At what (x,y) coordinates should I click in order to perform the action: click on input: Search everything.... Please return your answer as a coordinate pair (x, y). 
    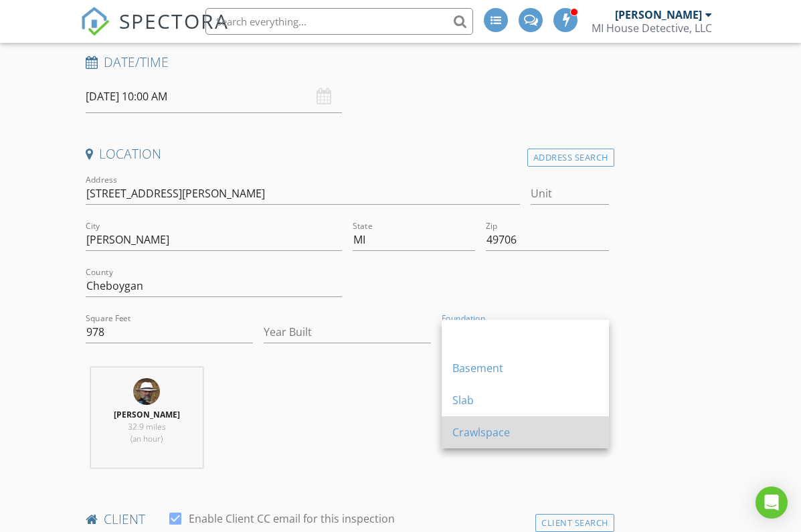
    Looking at the image, I should click on (339, 21).